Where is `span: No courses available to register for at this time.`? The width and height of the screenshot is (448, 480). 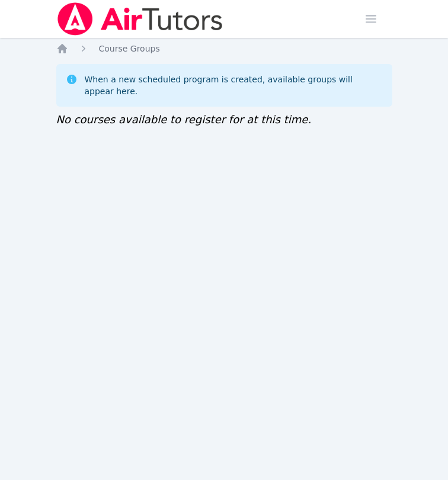
span: No courses available to register for at this time. is located at coordinates (184, 119).